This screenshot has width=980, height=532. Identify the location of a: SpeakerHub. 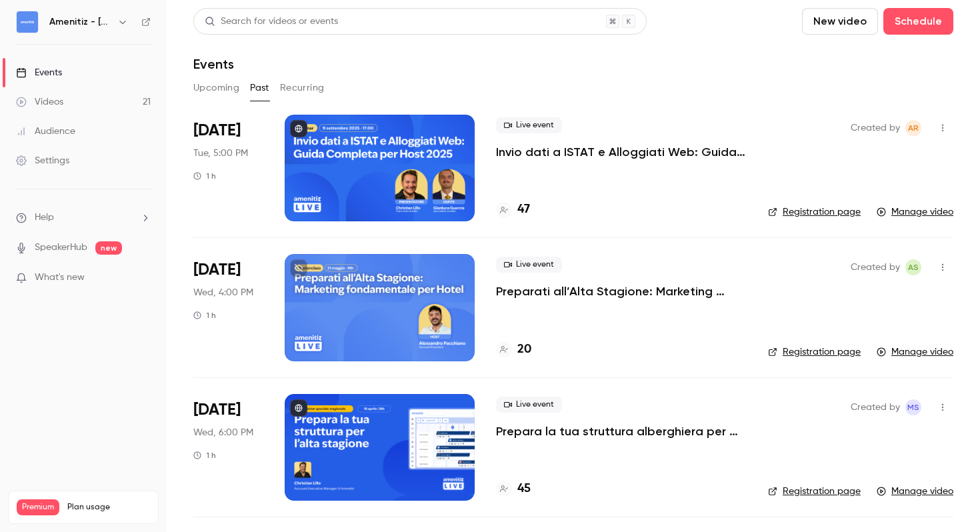
(60, 247).